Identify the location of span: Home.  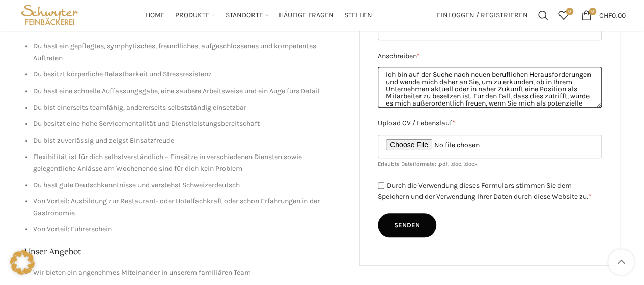
(155, 15).